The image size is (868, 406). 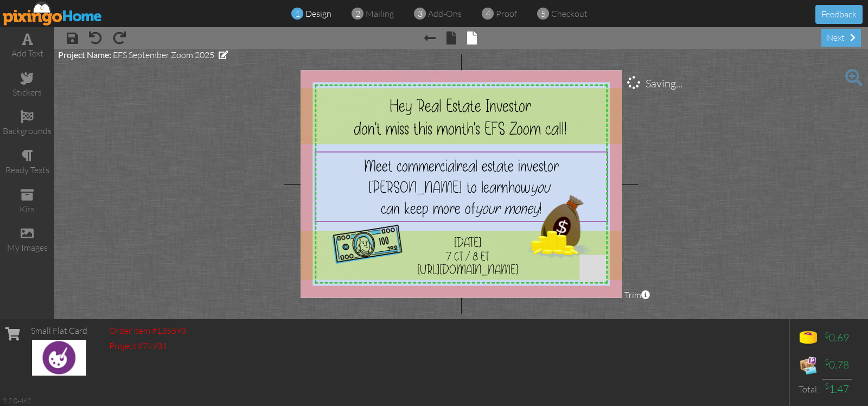 I want to click on span: how, so click(x=531, y=187).